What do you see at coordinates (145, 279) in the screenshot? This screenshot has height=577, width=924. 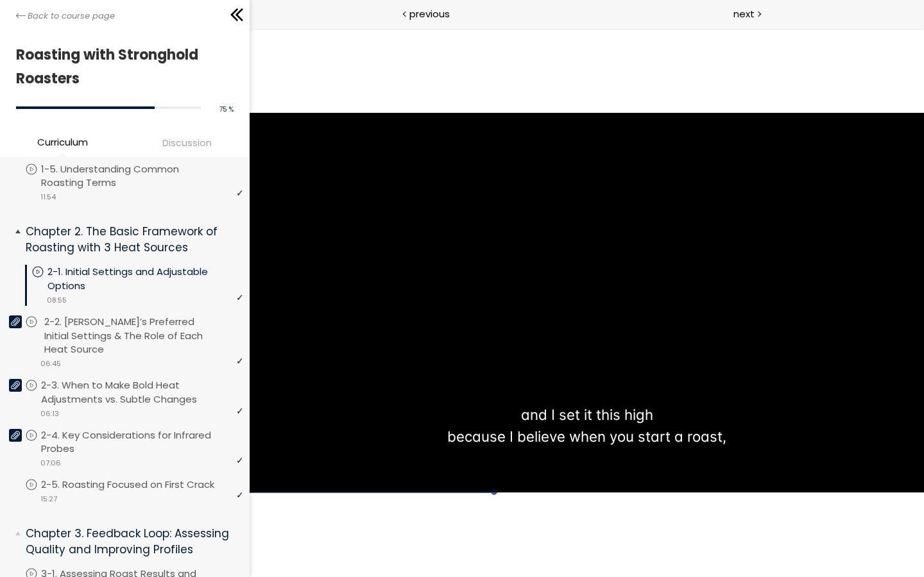 I see `p: 2-1. Initial Settings and Adjustable Options` at bounding box center [145, 279].